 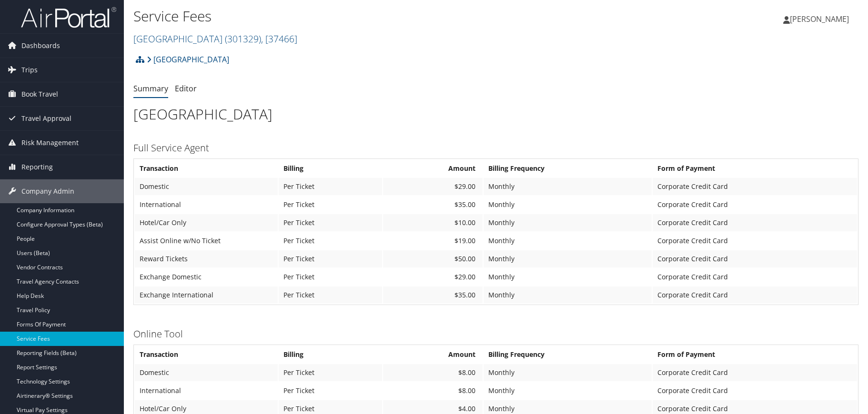 What do you see at coordinates (206, 241) in the screenshot?
I see `td: Assist Online w/No Ticket` at bounding box center [206, 241].